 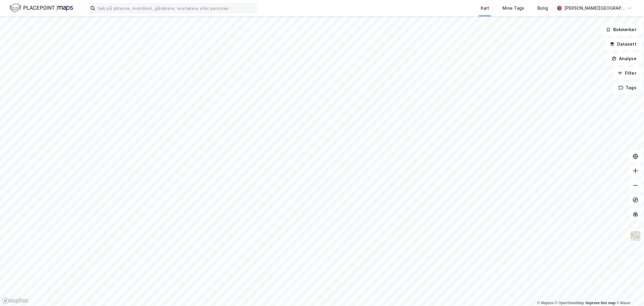 I want to click on a: Mapbox homepage, so click(x=15, y=300).